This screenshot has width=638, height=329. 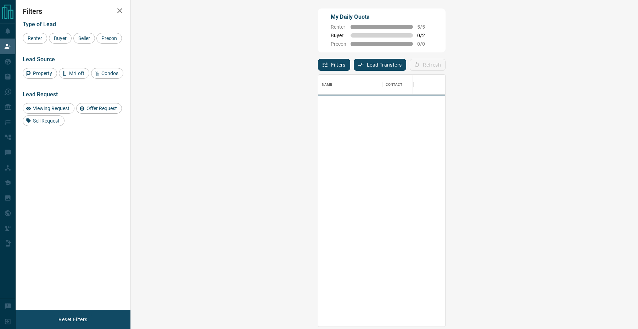 I want to click on span: Offer Request, so click(x=102, y=109).